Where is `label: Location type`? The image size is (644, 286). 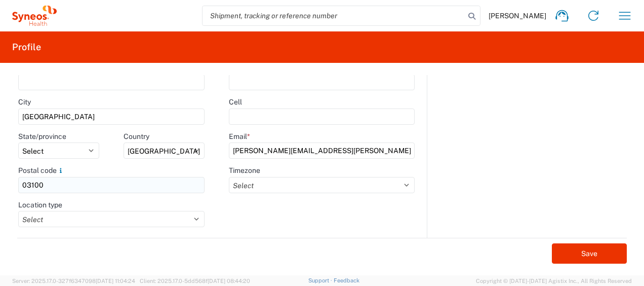
label: Location type is located at coordinates (40, 204).